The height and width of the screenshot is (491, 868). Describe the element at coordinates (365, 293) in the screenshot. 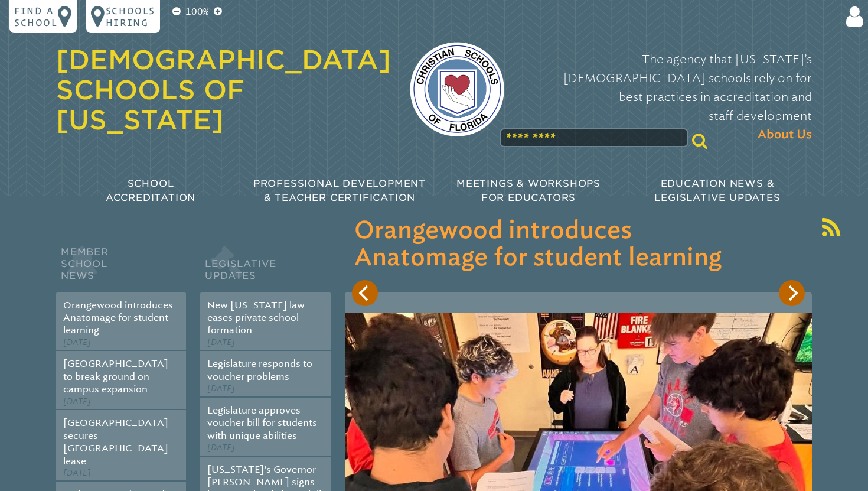

I see `button: Previous` at that location.